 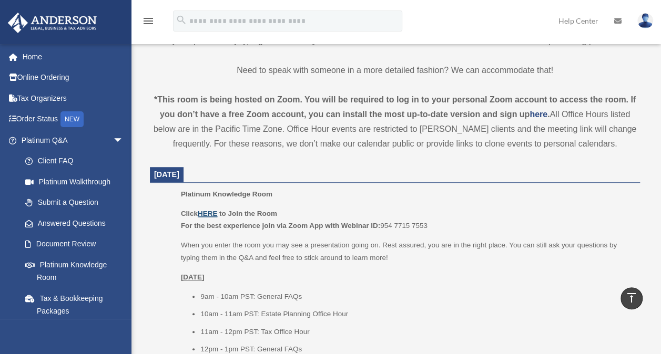 What do you see at coordinates (181, 20) in the screenshot?
I see `i: search` at bounding box center [181, 20].